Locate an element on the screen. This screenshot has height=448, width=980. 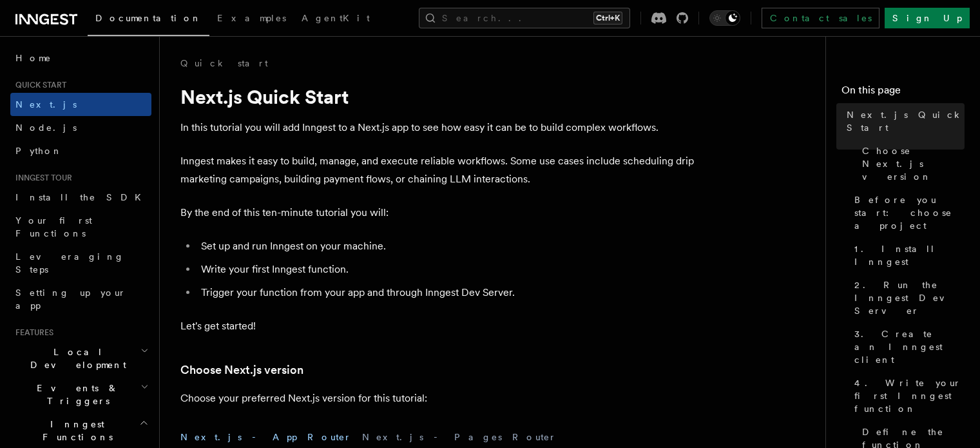
button: Local Development is located at coordinates (80, 359).